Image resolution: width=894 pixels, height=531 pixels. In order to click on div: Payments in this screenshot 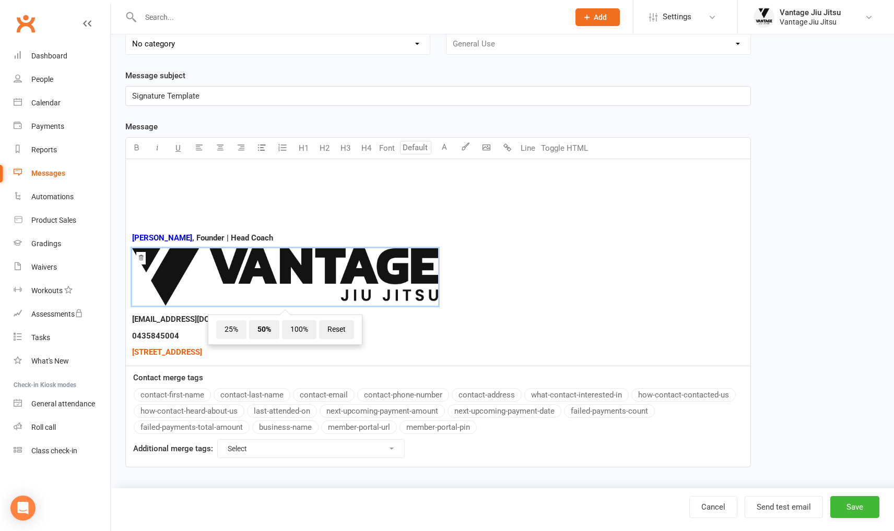, I will do `click(47, 126)`.